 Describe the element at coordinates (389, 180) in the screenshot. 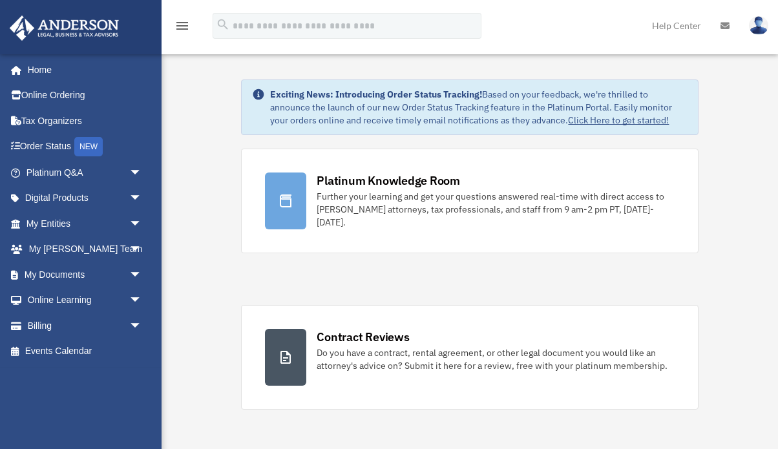

I see `div: Platinum Knowledge Room` at that location.